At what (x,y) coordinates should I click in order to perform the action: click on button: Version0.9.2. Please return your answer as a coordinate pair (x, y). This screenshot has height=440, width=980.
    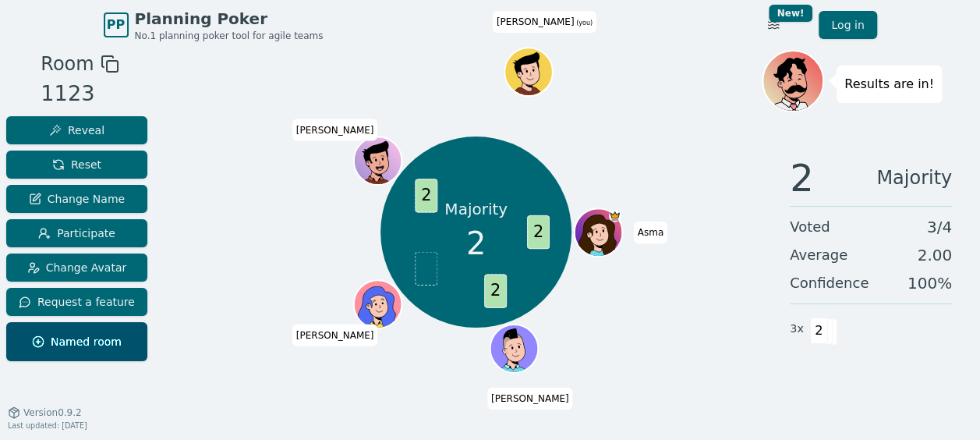
    Looking at the image, I should click on (44, 413).